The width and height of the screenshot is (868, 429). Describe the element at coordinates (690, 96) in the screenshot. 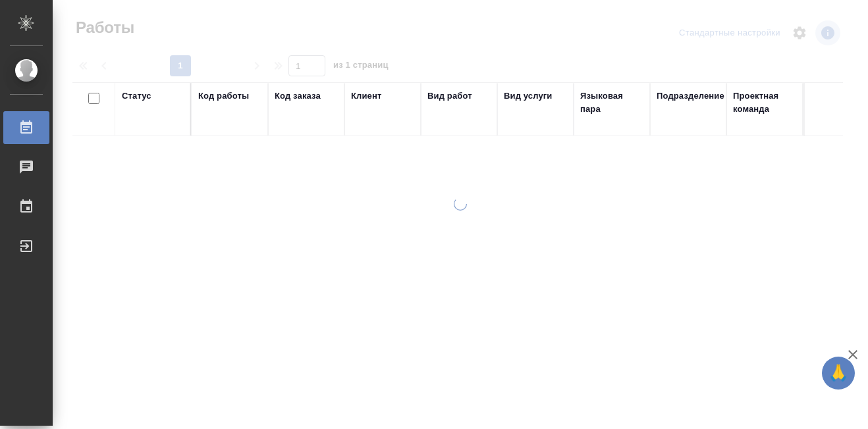

I see `div: Подразделение` at that location.